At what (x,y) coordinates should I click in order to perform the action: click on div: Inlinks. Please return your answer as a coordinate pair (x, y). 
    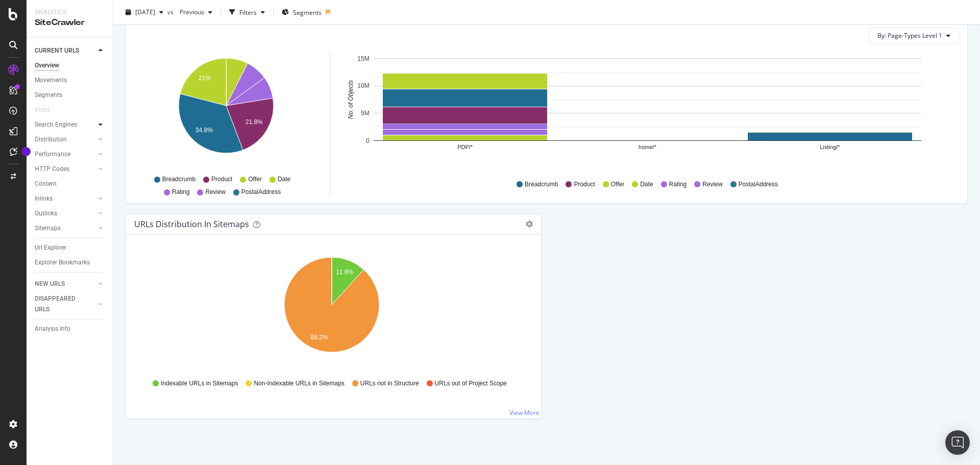
    Looking at the image, I should click on (43, 198).